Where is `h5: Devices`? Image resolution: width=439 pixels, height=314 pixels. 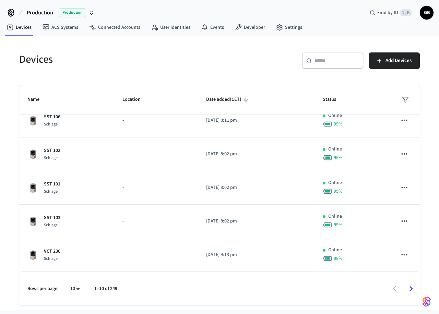 h5: Devices is located at coordinates (117, 59).